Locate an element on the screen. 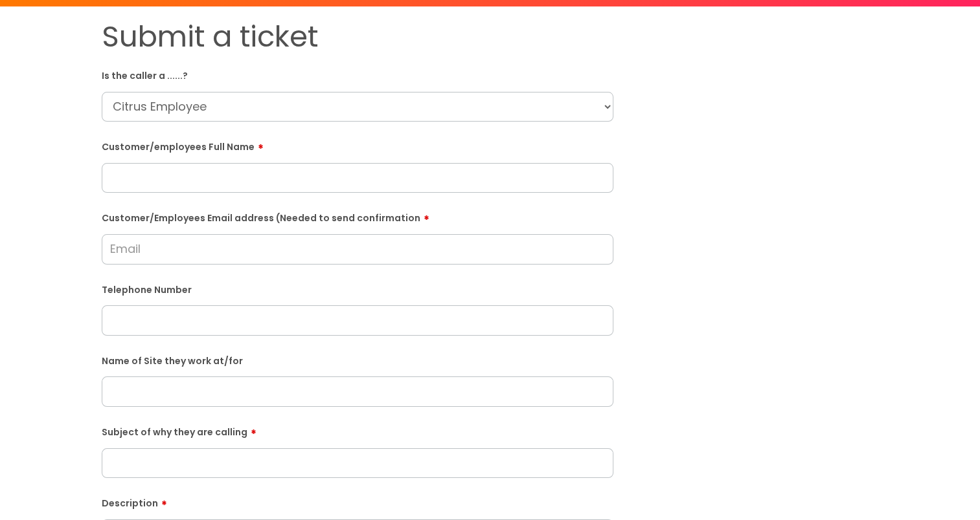 This screenshot has height=520, width=980. h1: Submit a ticket is located at coordinates (357, 37).